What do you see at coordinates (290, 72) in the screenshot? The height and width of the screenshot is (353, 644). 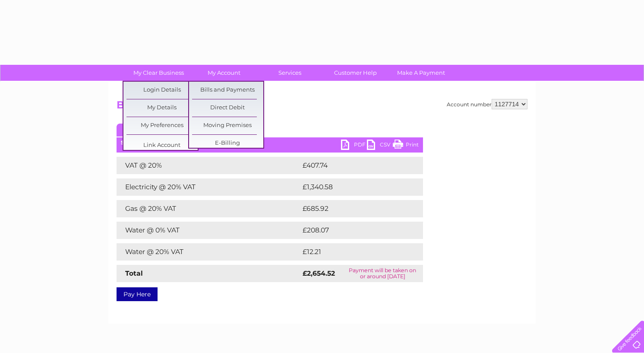 I see `a: Services` at bounding box center [290, 72].